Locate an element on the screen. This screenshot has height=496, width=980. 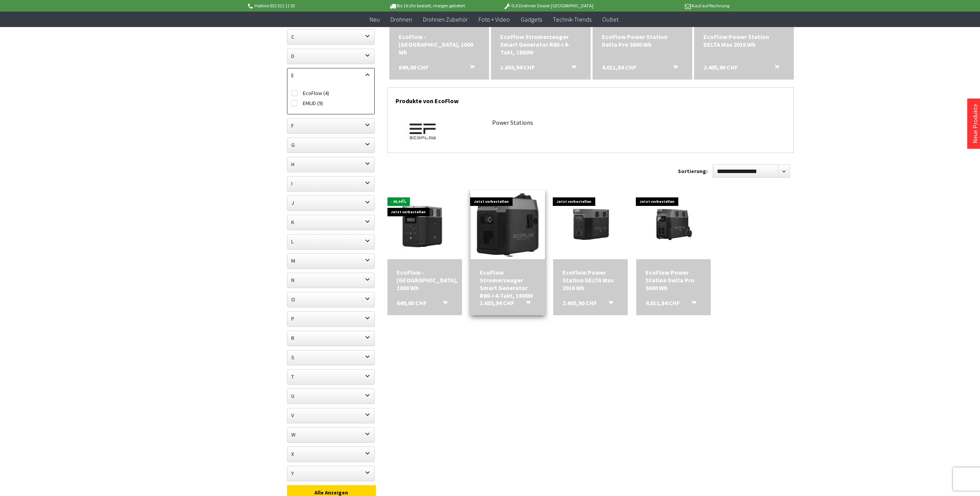
label: Y is located at coordinates (331, 474).